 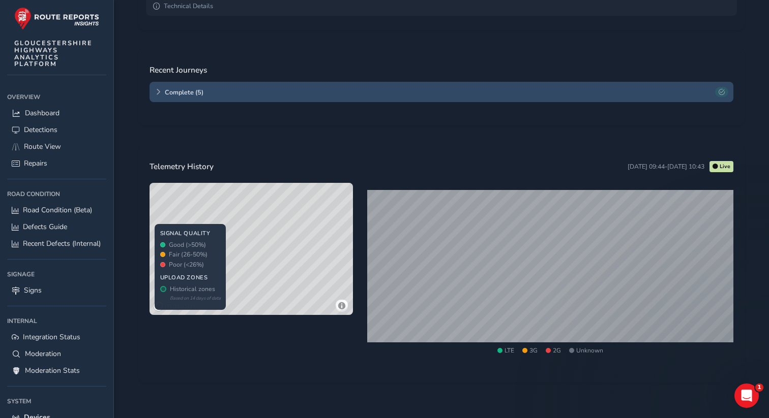 I want to click on span: Poor (<26%), so click(x=186, y=265).